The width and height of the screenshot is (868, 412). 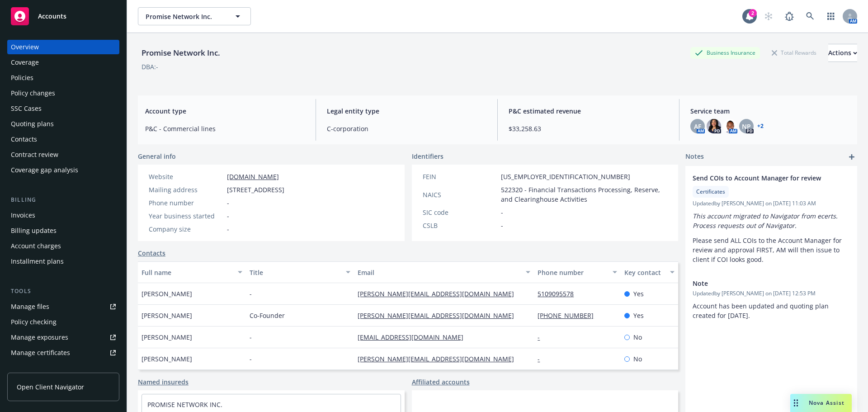 I want to click on div: Actions, so click(x=843, y=53).